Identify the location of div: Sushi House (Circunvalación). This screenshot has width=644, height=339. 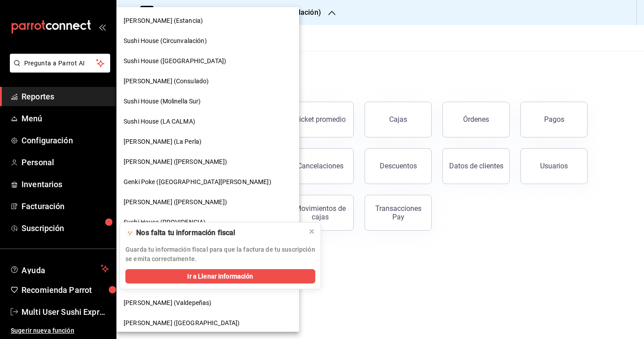
(208, 41).